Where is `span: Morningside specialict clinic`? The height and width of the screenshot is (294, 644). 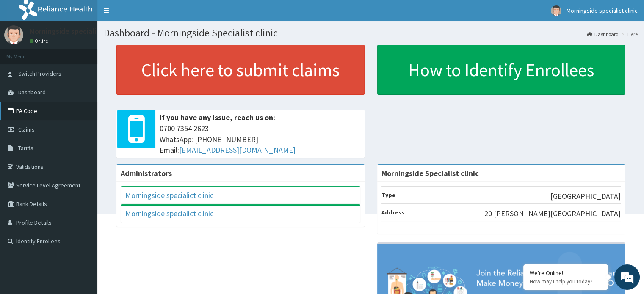
span: Morningside specialict clinic is located at coordinates (602, 11).